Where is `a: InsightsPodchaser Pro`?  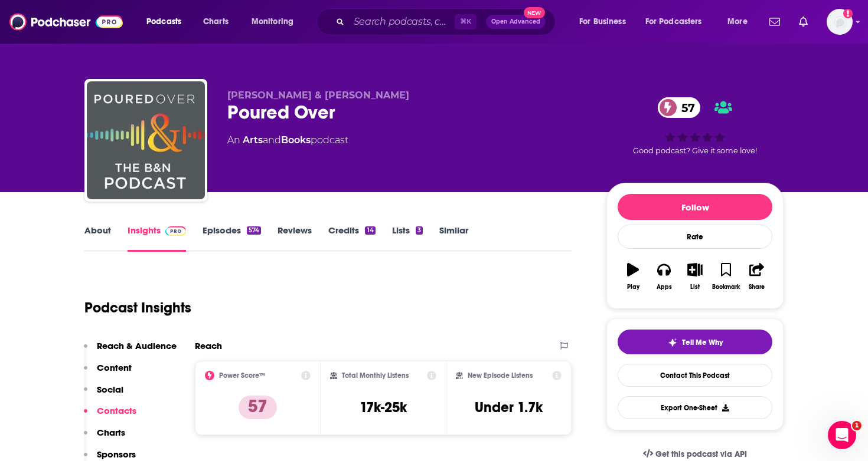 a: InsightsPodchaser Pro is located at coordinates (157, 238).